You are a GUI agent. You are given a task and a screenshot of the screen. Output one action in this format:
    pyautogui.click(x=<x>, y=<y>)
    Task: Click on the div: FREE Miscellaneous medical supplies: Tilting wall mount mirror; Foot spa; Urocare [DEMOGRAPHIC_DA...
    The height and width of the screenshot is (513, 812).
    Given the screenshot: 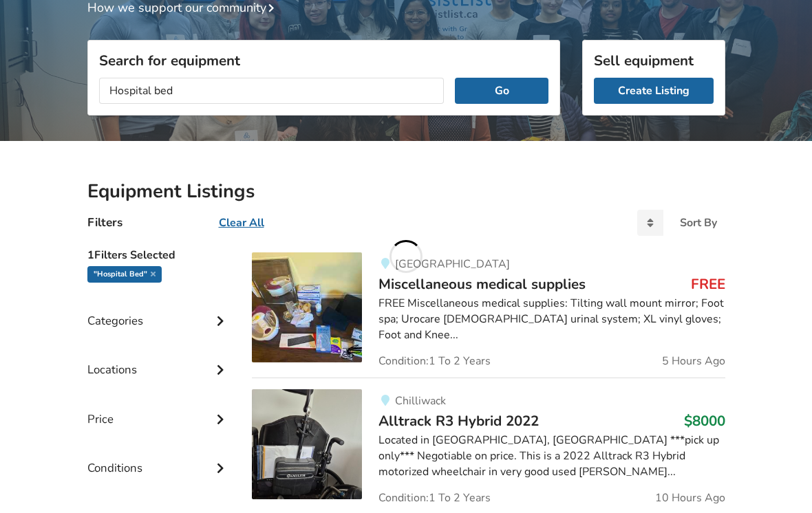 What is the action you would take?
    pyautogui.click(x=551, y=320)
    